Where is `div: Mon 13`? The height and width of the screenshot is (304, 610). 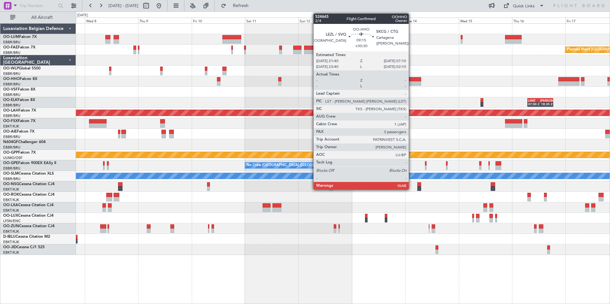
div: Mon 13 is located at coordinates (378, 20).